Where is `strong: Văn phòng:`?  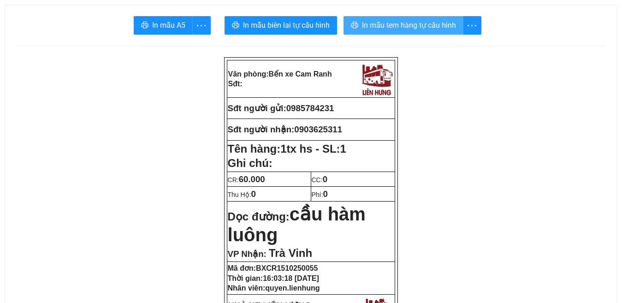 strong: Văn phòng: is located at coordinates (280, 74).